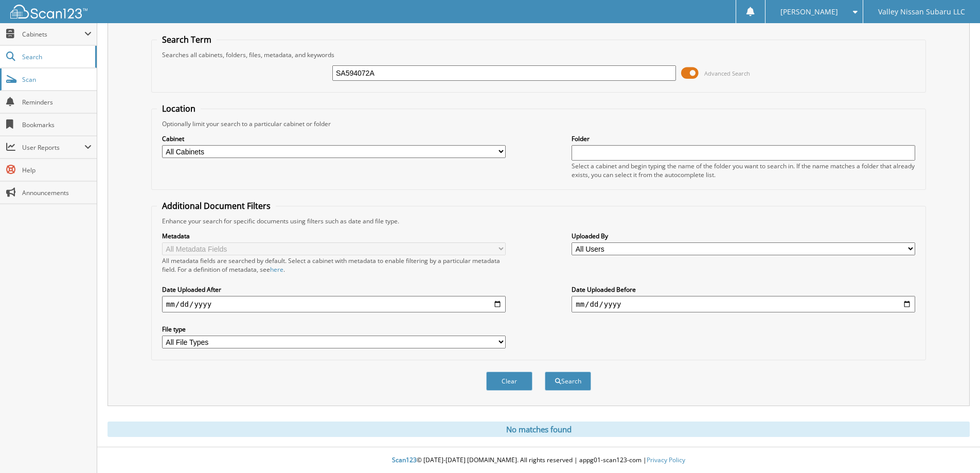  Describe the element at coordinates (53, 34) in the screenshot. I see `span: Cabinets` at that location.